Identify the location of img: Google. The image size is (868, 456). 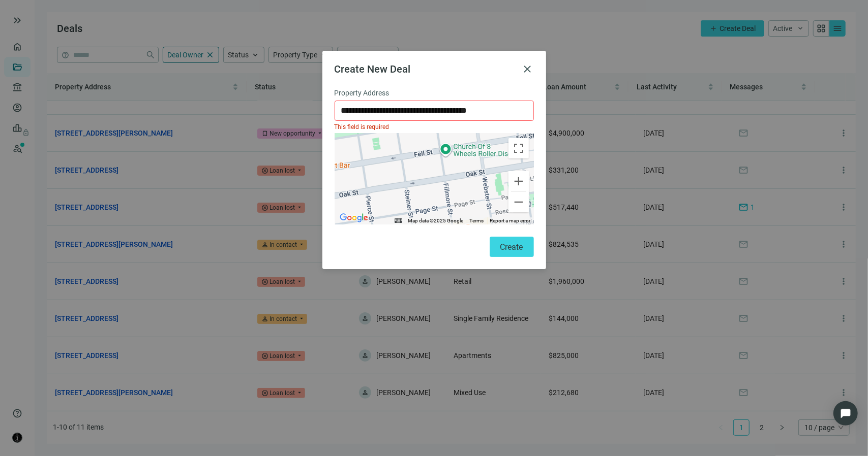
(354, 218).